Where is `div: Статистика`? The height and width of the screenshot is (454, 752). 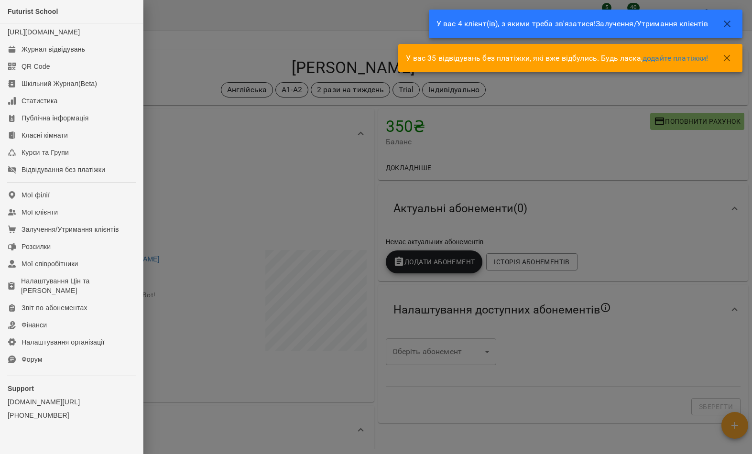 div: Статистика is located at coordinates (40, 101).